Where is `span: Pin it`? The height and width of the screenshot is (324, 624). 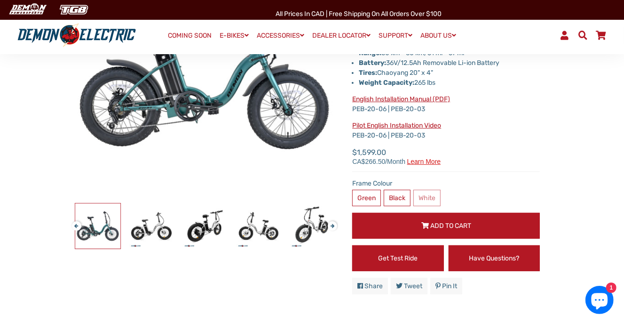 span: Pin it is located at coordinates (450, 286).